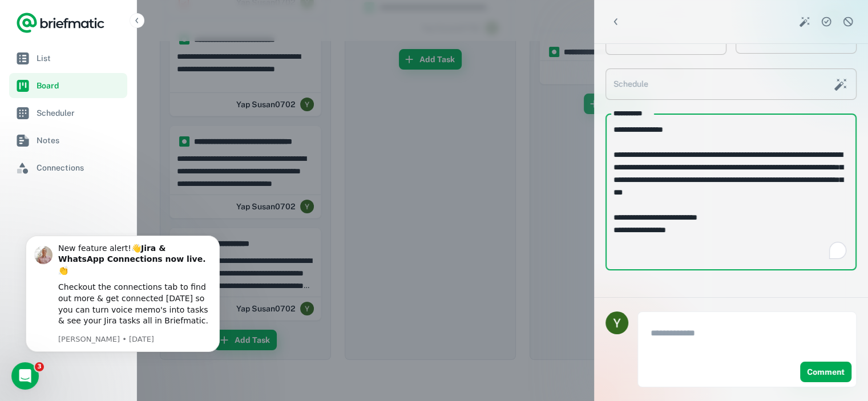  Describe the element at coordinates (79, 140) in the screenshot. I see `span: Notes` at that location.